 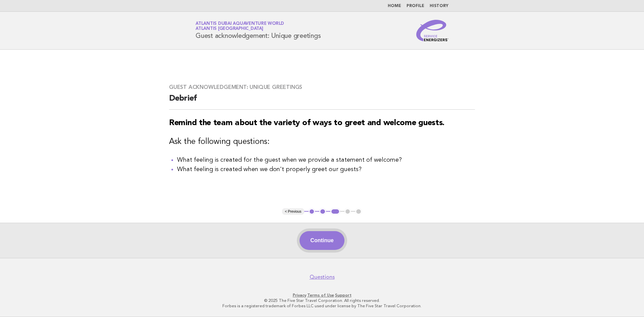 What do you see at coordinates (439, 6) in the screenshot?
I see `a: History` at bounding box center [439, 6].